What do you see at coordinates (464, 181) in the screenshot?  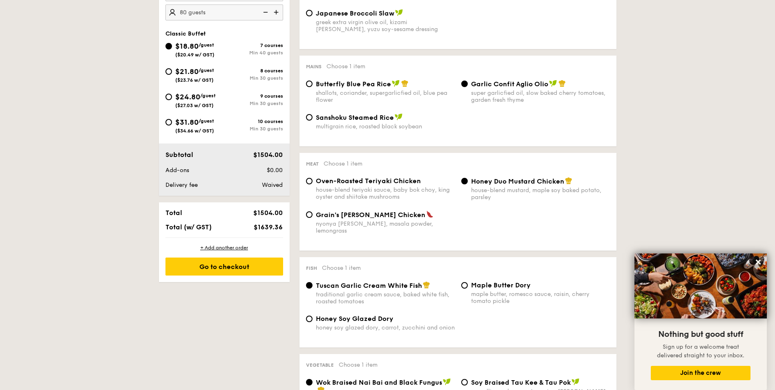 I see `input: Honey Duo Mustard Chickenhouse-blend mustard, maple soy baked potato, parsley` at bounding box center [464, 181].